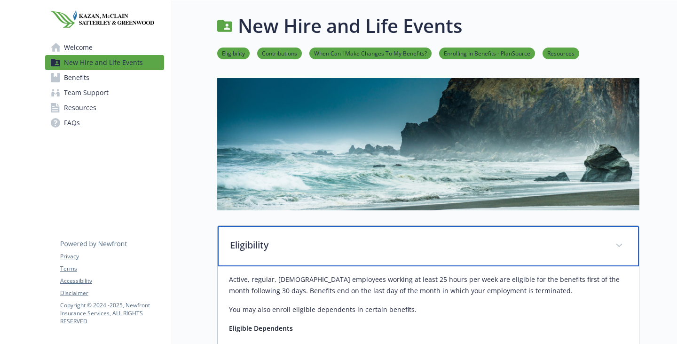 The width and height of the screenshot is (677, 344). I want to click on span: Resources, so click(80, 108).